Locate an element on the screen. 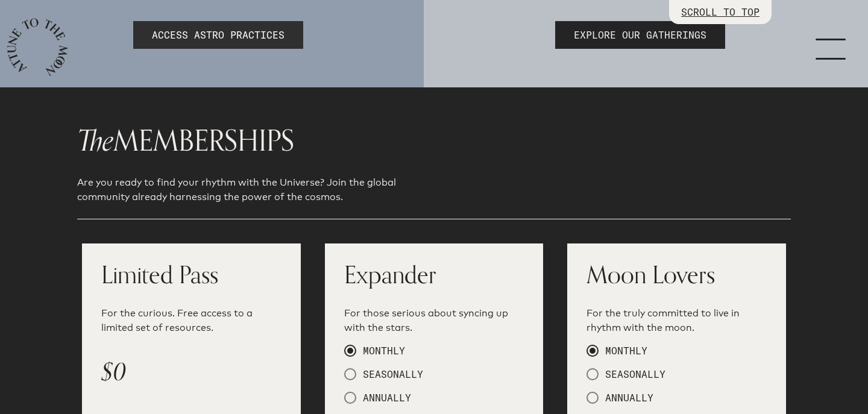  h1: Moon Lovers is located at coordinates (676, 275).